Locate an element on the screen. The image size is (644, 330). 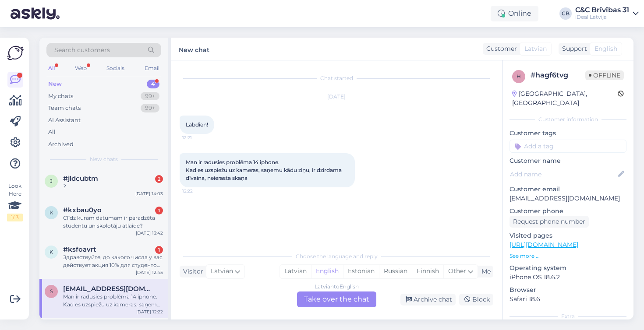
p: Customer tags is located at coordinates (568, 133).